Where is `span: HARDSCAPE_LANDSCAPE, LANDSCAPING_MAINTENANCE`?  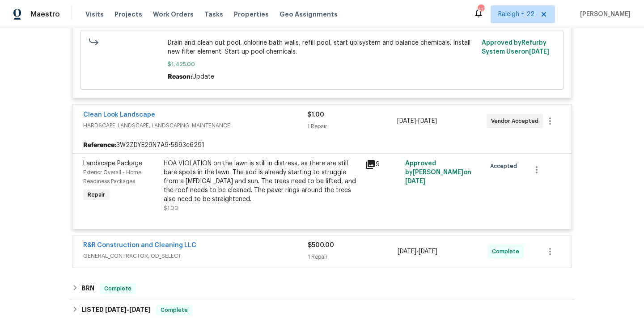 span: HARDSCAPE_LANDSCAPE, LANDSCAPING_MAINTENANCE is located at coordinates (195, 126).